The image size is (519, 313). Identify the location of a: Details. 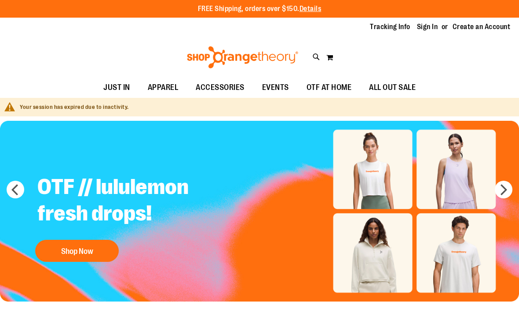
(311, 9).